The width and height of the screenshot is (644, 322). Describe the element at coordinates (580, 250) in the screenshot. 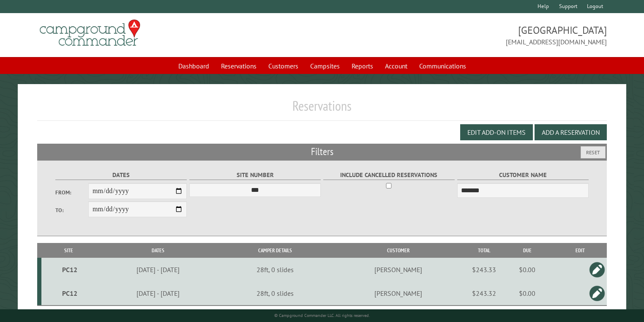

I see `th: Edit` at that location.